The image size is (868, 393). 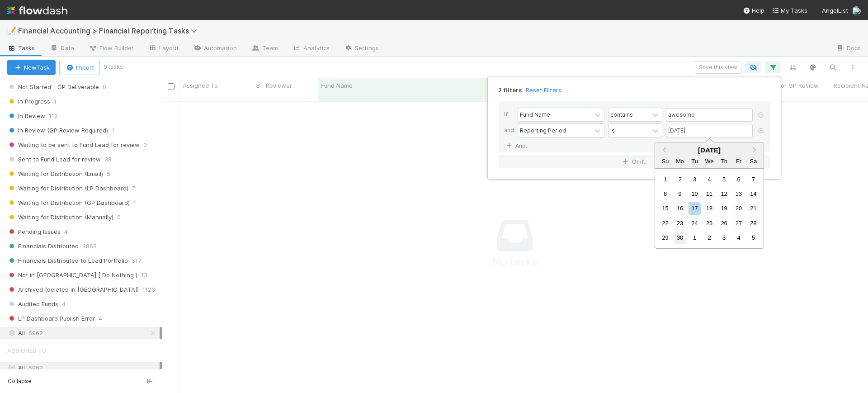 I want to click on div: Choose Tuesday, July 1st, 2025, so click(x=694, y=238).